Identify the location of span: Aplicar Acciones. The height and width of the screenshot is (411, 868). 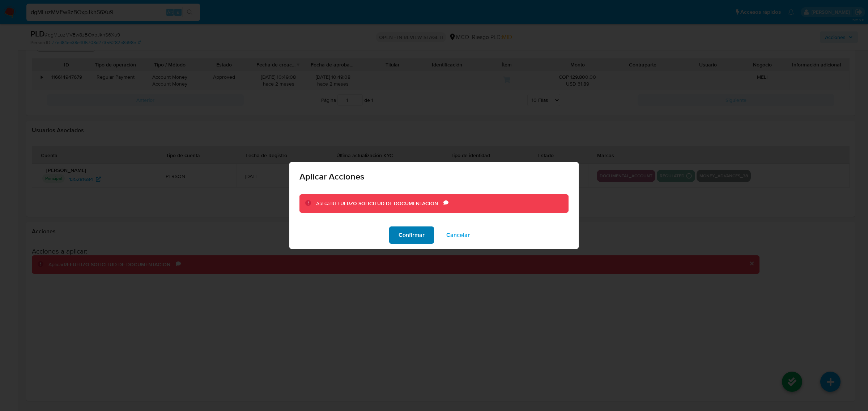
(434, 177).